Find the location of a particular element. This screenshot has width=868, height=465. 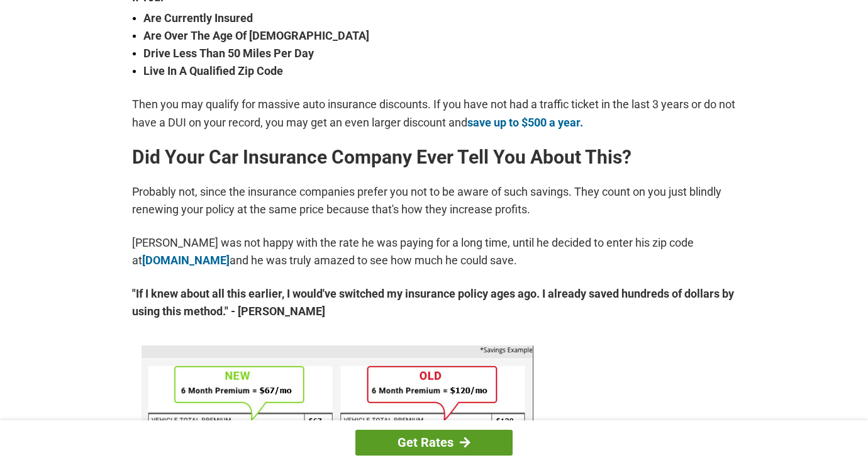

h2: Did Your Car Insurance Company Ever Tell You About This? is located at coordinates (434, 157).